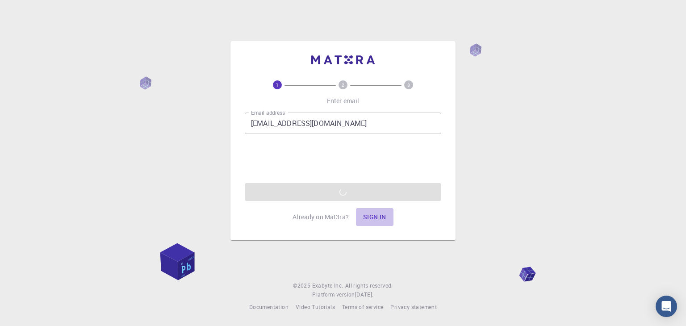  I want to click on span: All rights reserved., so click(369, 286).